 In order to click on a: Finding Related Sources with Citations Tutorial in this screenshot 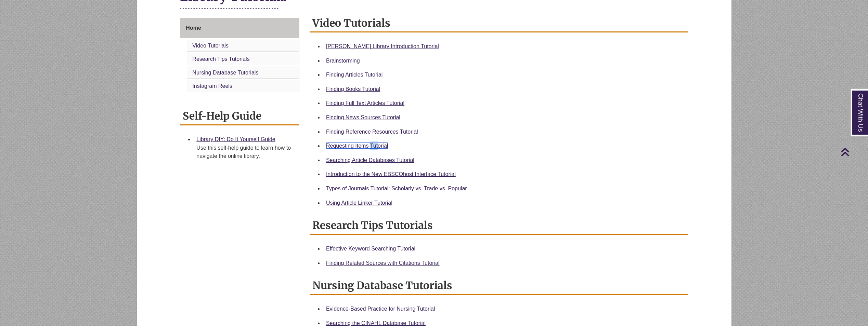, I will do `click(383, 263)`.